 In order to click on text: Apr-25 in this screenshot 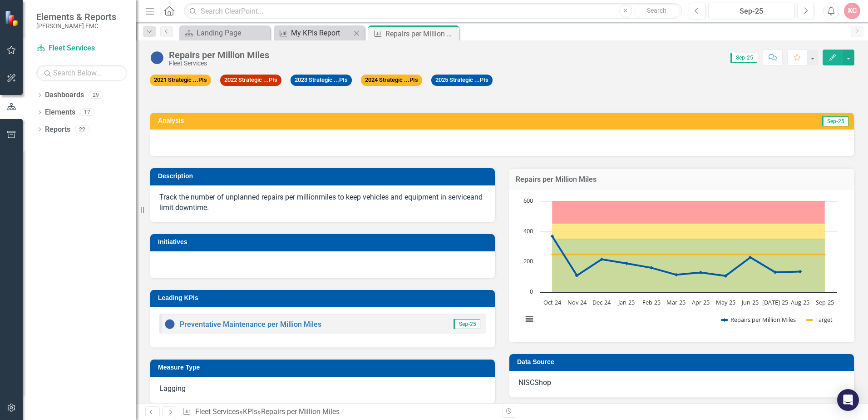, I will do `click(701, 302)`.